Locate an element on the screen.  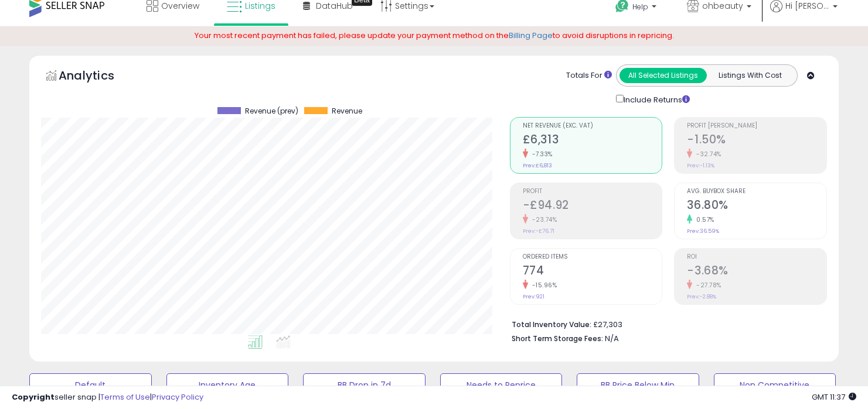
button: All Selected Listings is located at coordinates (663, 76).